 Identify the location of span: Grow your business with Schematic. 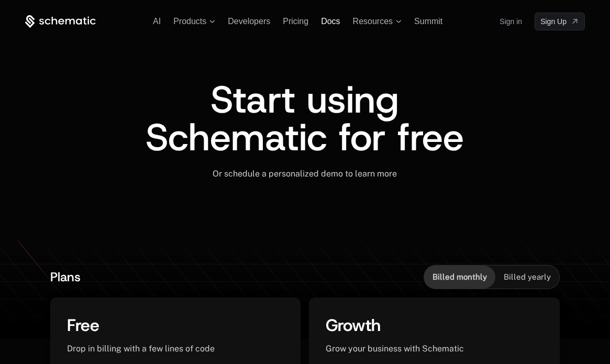
(394, 348).